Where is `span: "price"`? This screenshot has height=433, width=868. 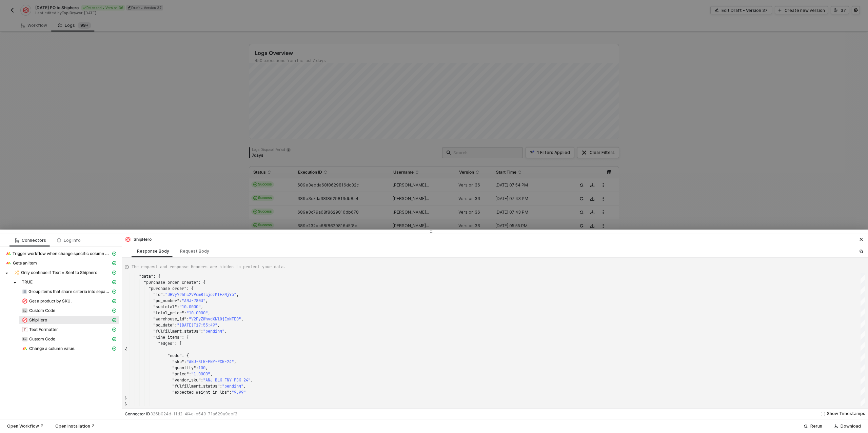
span: "price" is located at coordinates (181, 374).